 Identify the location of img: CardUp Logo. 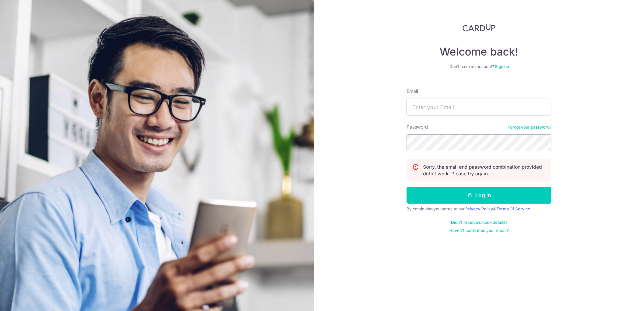
(479, 28).